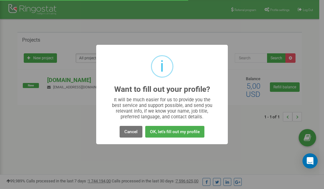 The width and height of the screenshot is (324, 189). Describe the element at coordinates (310, 161) in the screenshot. I see `div: Open Intercom Messenger` at that location.